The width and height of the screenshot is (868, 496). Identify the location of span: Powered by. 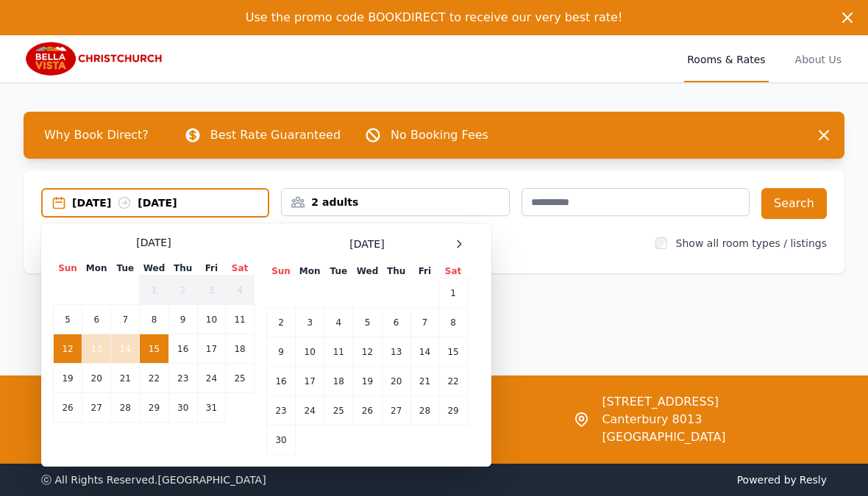
(633, 480).